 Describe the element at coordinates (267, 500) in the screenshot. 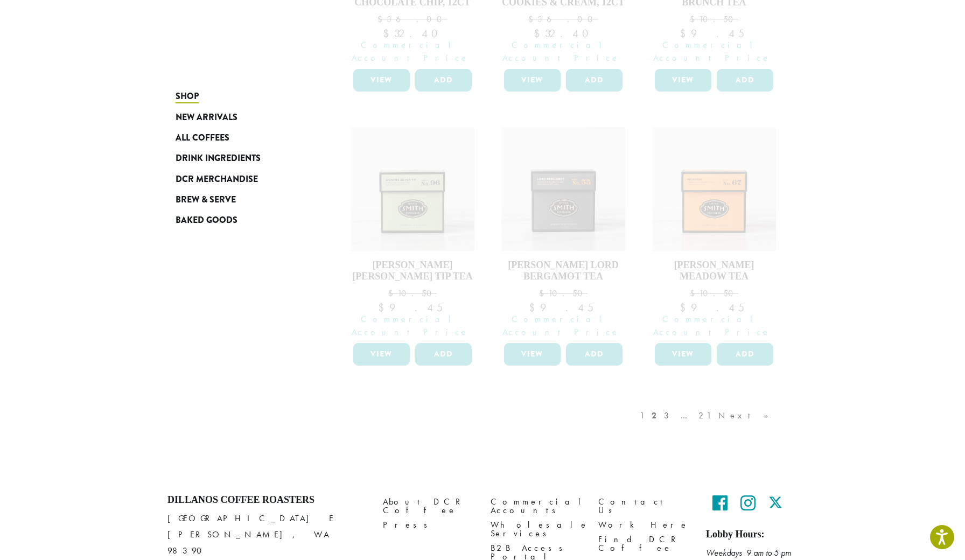

I see `h4: Dillanos Coffee Roasters` at that location.